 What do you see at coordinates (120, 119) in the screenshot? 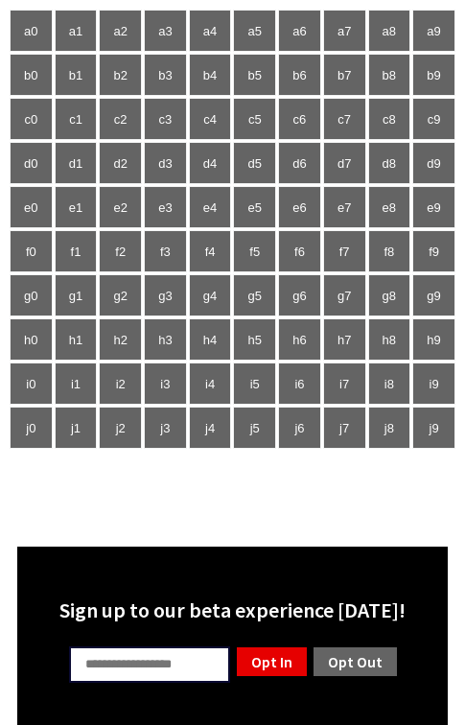
I see `td: c2` at bounding box center [120, 119].